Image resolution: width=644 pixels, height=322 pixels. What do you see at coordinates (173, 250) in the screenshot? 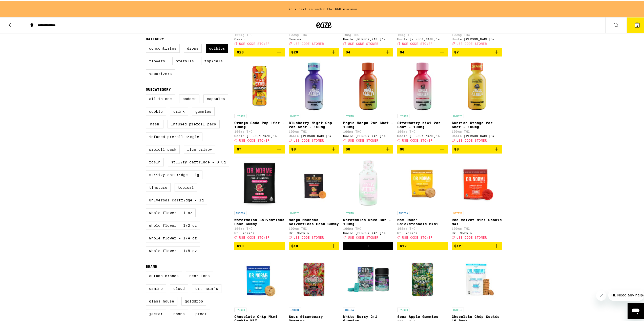
I see `label: Whole Flower - 1/8 oz` at bounding box center [173, 250].